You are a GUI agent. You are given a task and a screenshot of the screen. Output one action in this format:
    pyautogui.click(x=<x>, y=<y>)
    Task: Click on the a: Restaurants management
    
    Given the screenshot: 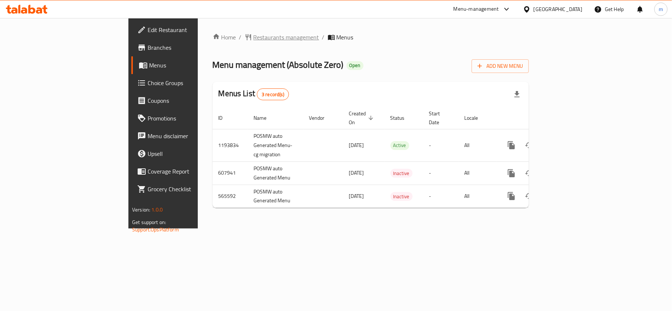 What is the action you would take?
    pyautogui.click(x=282, y=37)
    